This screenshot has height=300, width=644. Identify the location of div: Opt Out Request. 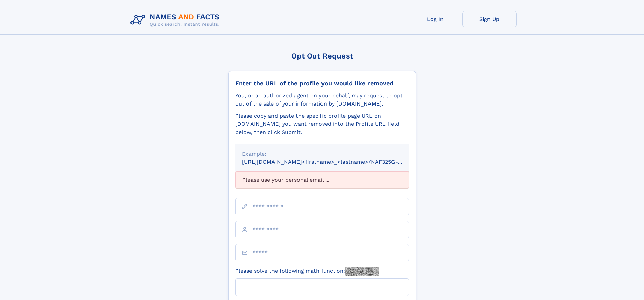
(322, 56).